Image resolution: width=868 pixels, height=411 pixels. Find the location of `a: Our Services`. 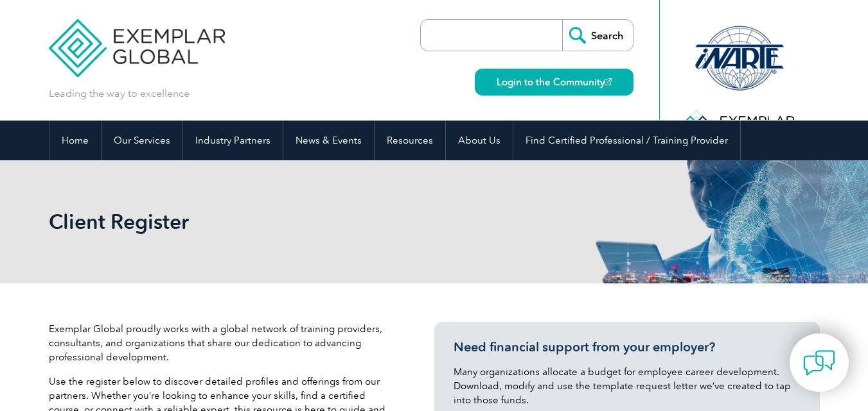

a: Our Services is located at coordinates (142, 140).